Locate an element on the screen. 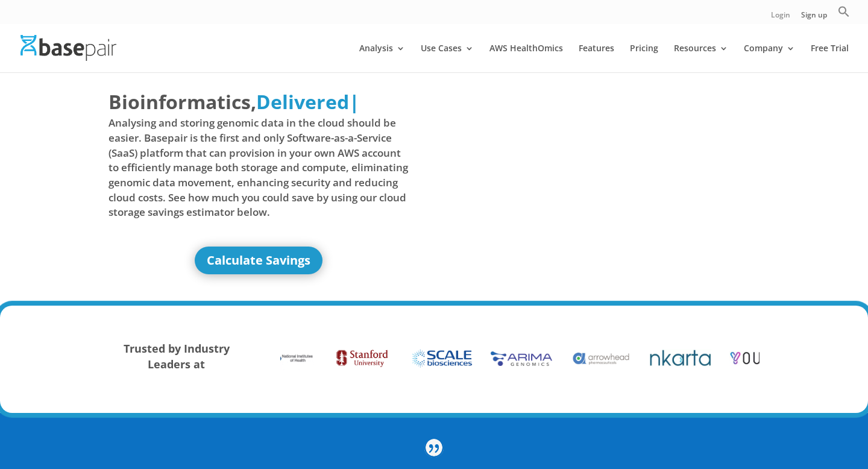 This screenshot has height=469, width=868. a: Pricing is located at coordinates (644, 58).